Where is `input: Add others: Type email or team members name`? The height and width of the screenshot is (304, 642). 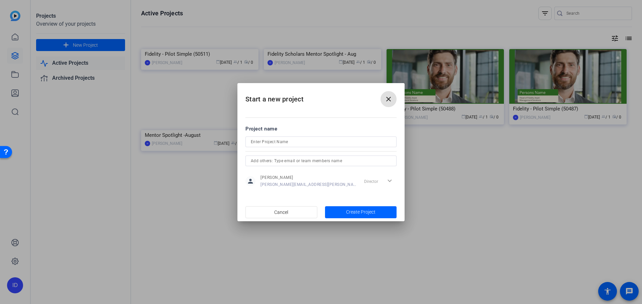
input: Add others: Type email or team members name is located at coordinates (321, 161).